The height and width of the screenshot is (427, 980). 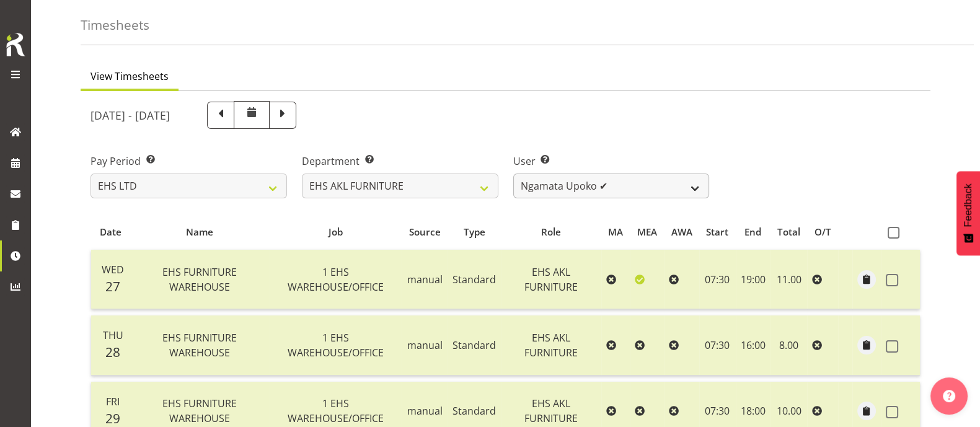 What do you see at coordinates (113, 401) in the screenshot?
I see `span: Fri` at bounding box center [113, 401].